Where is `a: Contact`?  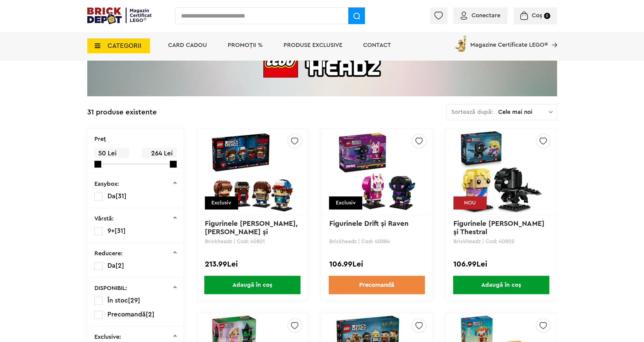
a: Contact is located at coordinates (377, 45).